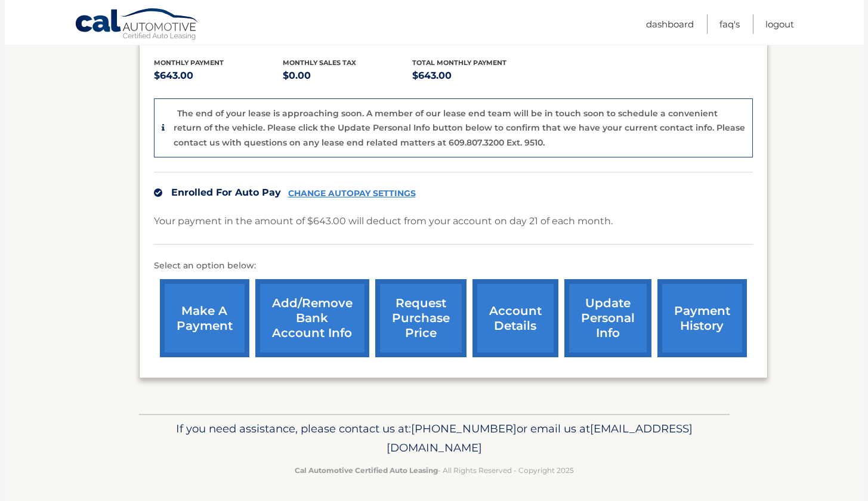 This screenshot has height=501, width=868. What do you see at coordinates (366, 469) in the screenshot?
I see `strong: Cal Automotive Certified Auto Leasing` at bounding box center [366, 469].